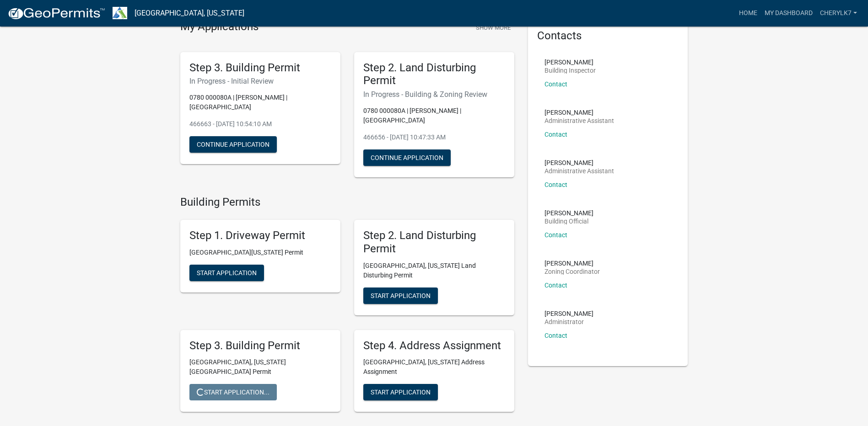 The image size is (868, 426). Describe the element at coordinates (789, 14) in the screenshot. I see `a: My Dashboard` at that location.